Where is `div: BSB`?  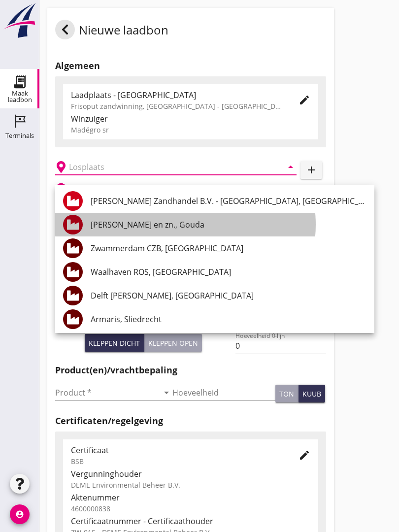
div: BSB is located at coordinates (177, 461).